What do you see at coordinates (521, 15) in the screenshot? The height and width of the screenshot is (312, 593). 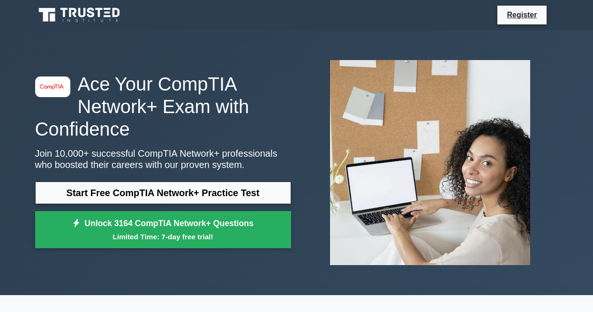 I see `a: Register` at bounding box center [521, 15].